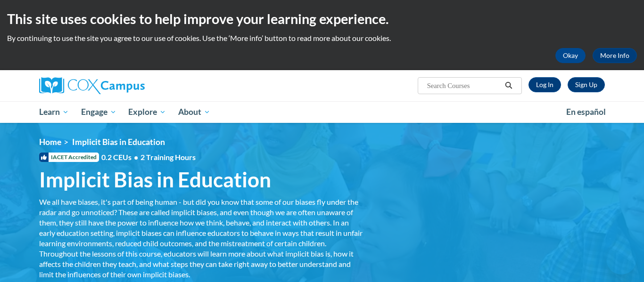  What do you see at coordinates (148, 157) in the screenshot?
I see `span: 0.2 CEUs` at bounding box center [148, 157].